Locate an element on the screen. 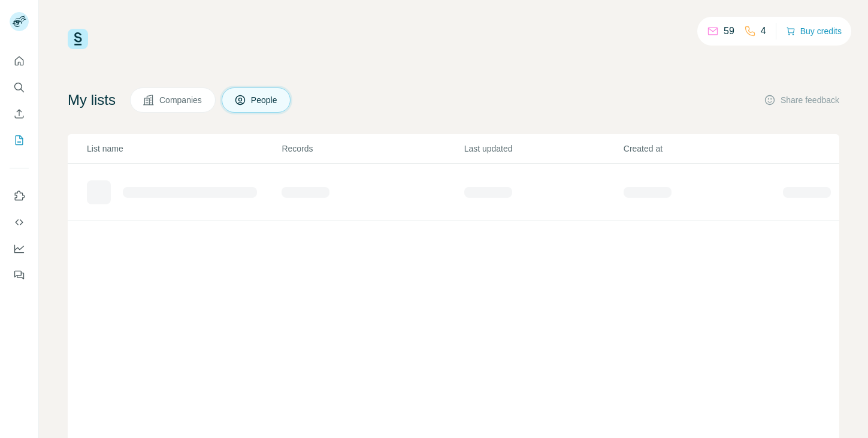  button: Enrich CSV is located at coordinates (19, 114).